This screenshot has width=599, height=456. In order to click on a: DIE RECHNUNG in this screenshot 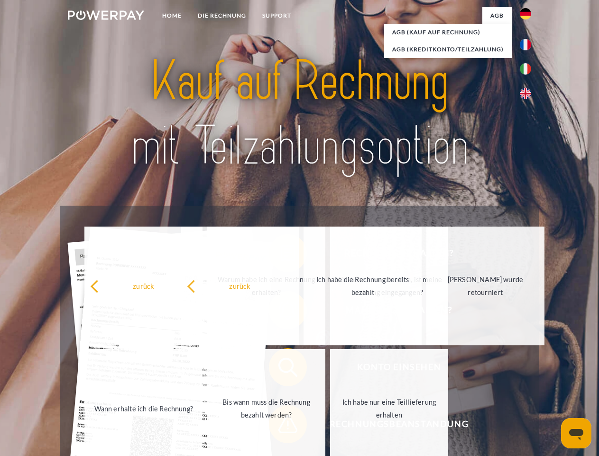, I will do `click(222, 16)`.